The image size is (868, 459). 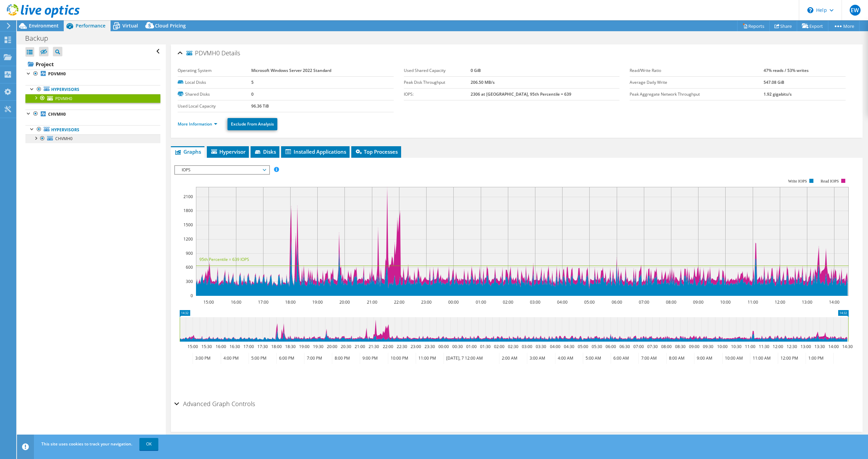 I want to click on label: Peak Disk Throughput, so click(x=437, y=82).